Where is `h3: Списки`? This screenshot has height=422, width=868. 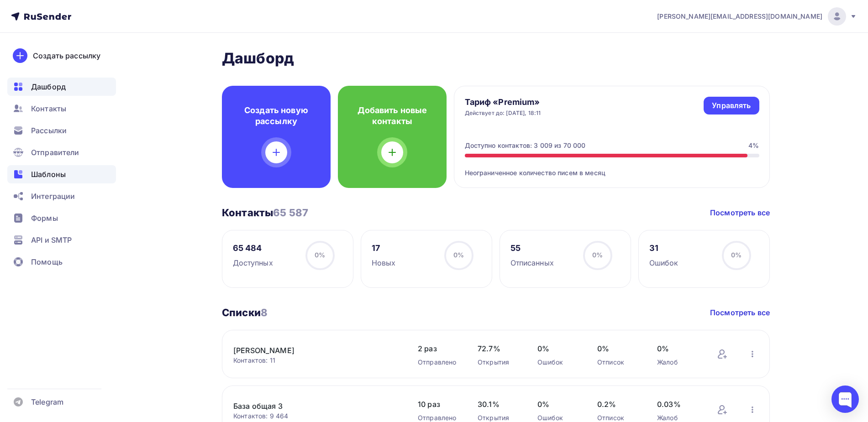
h3: Списки is located at coordinates (245, 312).